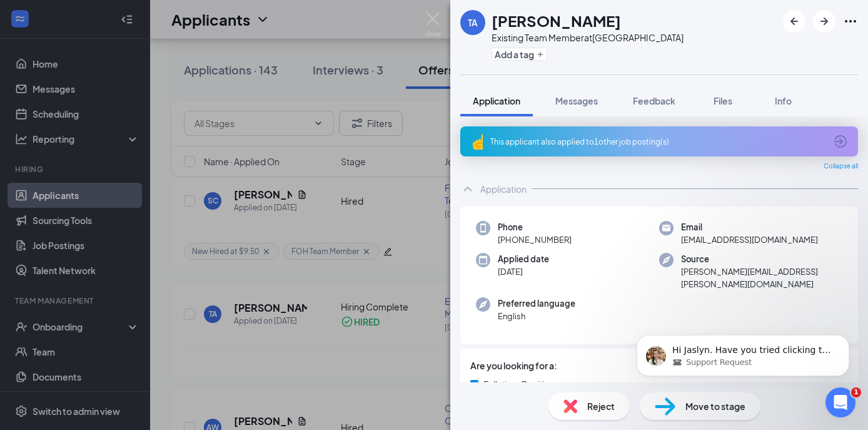  Describe the element at coordinates (723, 101) in the screenshot. I see `span: Files` at that location.